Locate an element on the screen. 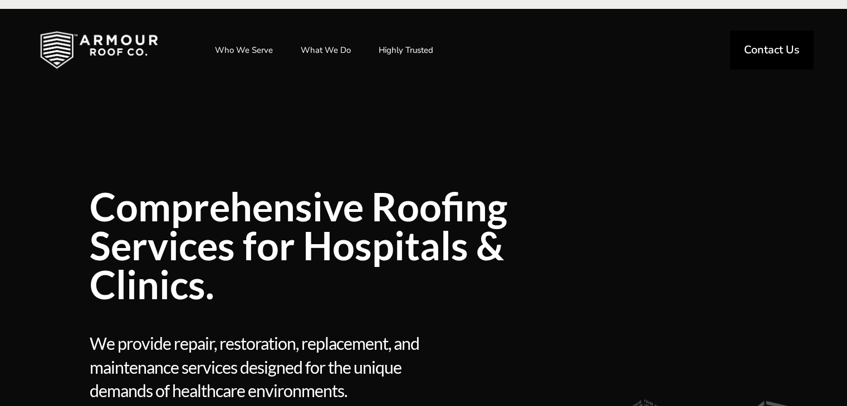 This screenshot has width=847, height=406. span: We provide repair, restoration, replacement, and maintenance services designed for the unique dem... is located at coordinates (254, 367).